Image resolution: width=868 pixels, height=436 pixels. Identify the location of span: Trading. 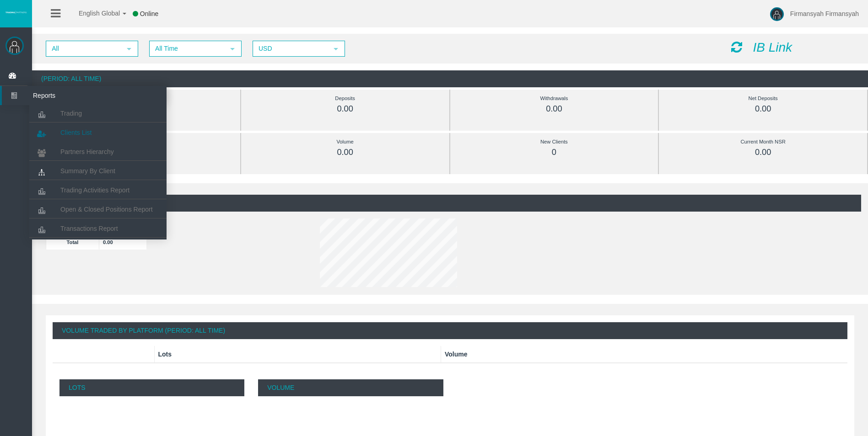
(71, 114).